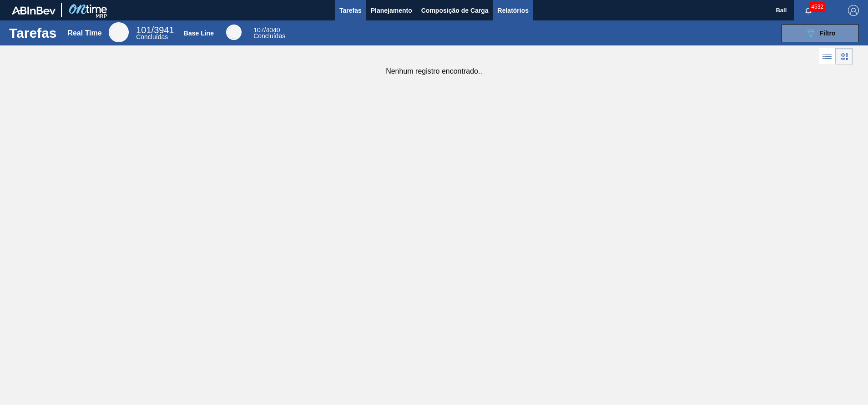 This screenshot has height=405, width=868. I want to click on span: 4532, so click(817, 7).